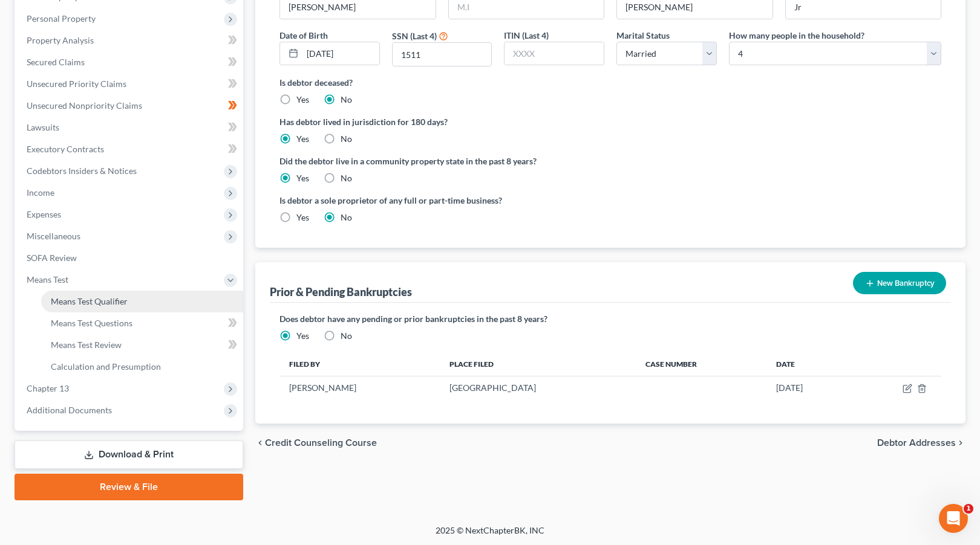  What do you see at coordinates (441, 200) in the screenshot?
I see `label: Is debtor a sole proprietor of any full or part-time business?` at bounding box center [441, 200].